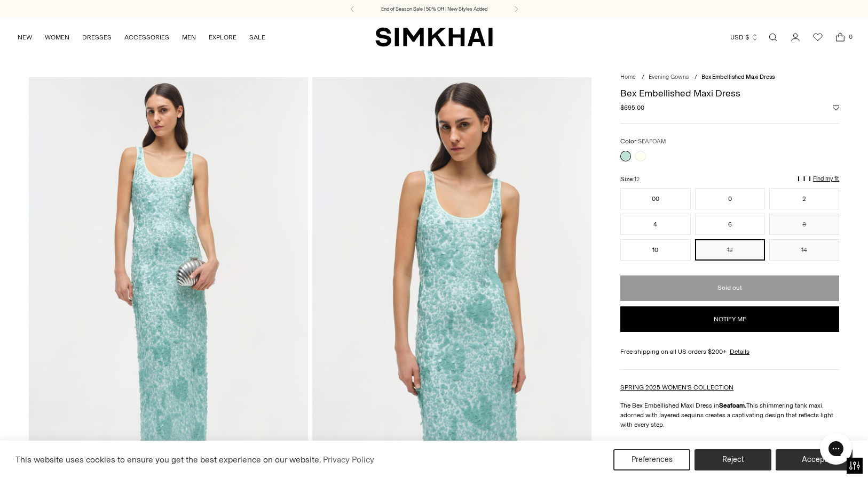 This screenshot has height=479, width=868. What do you see at coordinates (804, 224) in the screenshot?
I see `button: 8` at bounding box center [804, 224].